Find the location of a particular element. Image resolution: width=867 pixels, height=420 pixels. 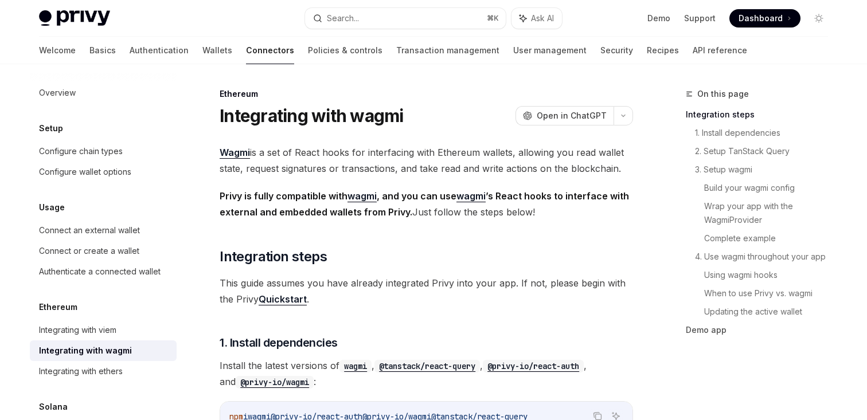

a: Security is located at coordinates (616, 50).